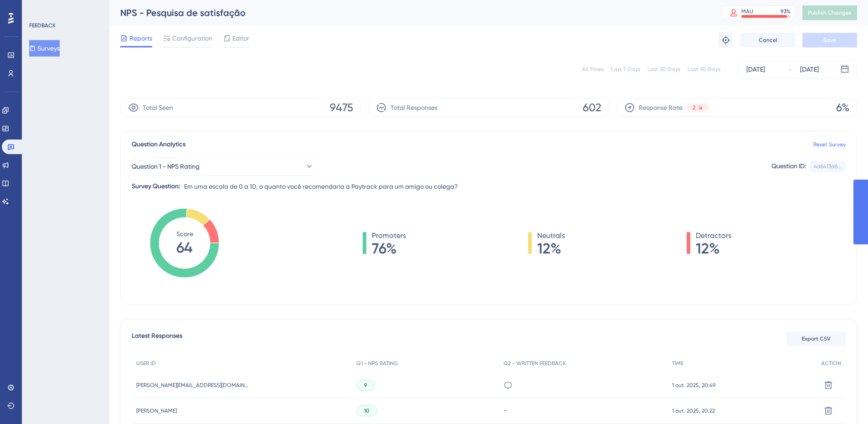  I want to click on span: Response Rate, so click(661, 108).